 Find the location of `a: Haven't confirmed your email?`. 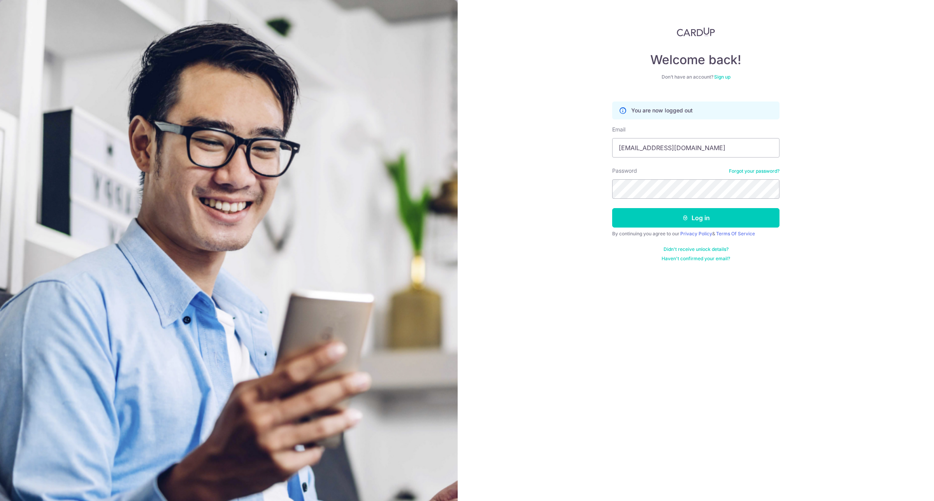

a: Haven't confirmed your email? is located at coordinates (696, 259).